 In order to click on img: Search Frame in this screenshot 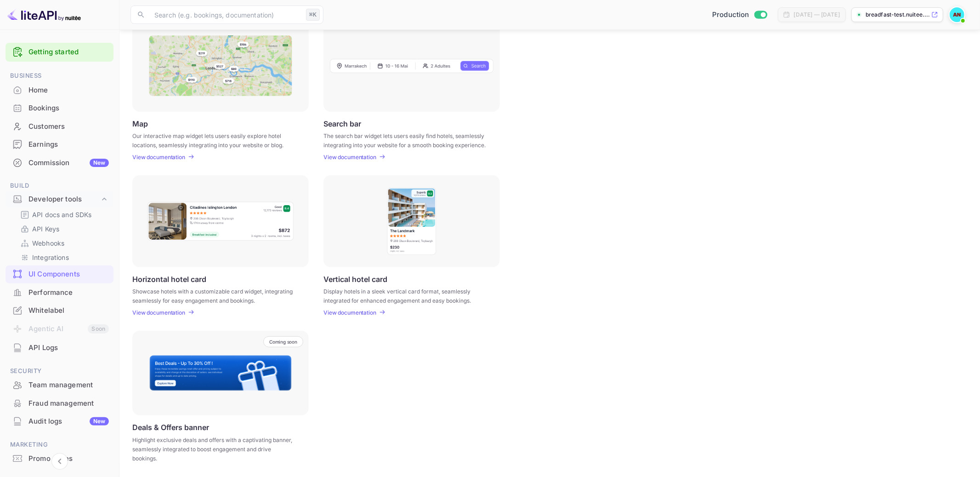, I will do `click(412, 66)`.